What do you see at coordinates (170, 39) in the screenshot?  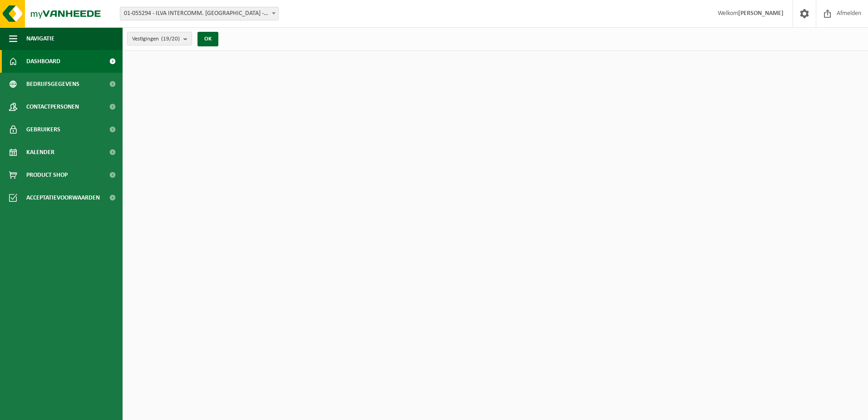 I see `count: (19/20)` at bounding box center [170, 39].